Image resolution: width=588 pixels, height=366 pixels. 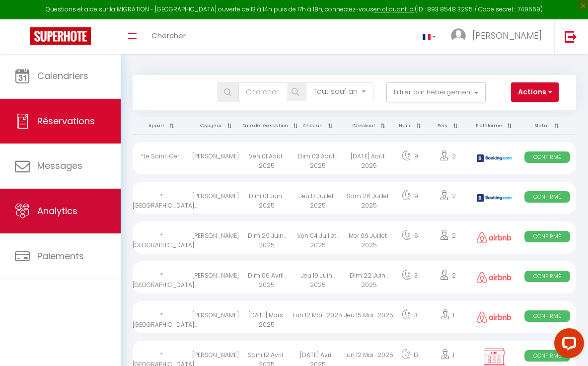 What do you see at coordinates (23, 19) in the screenshot?
I see `button: Open LiveChat chat widget` at bounding box center [23, 19].